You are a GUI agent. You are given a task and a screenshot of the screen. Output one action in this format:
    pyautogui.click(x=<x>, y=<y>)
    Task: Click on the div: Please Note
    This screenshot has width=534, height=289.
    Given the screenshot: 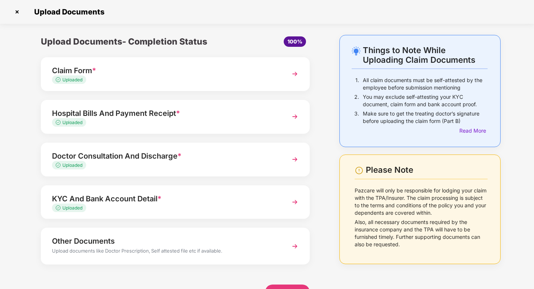 What is the action you would take?
    pyautogui.click(x=427, y=170)
    